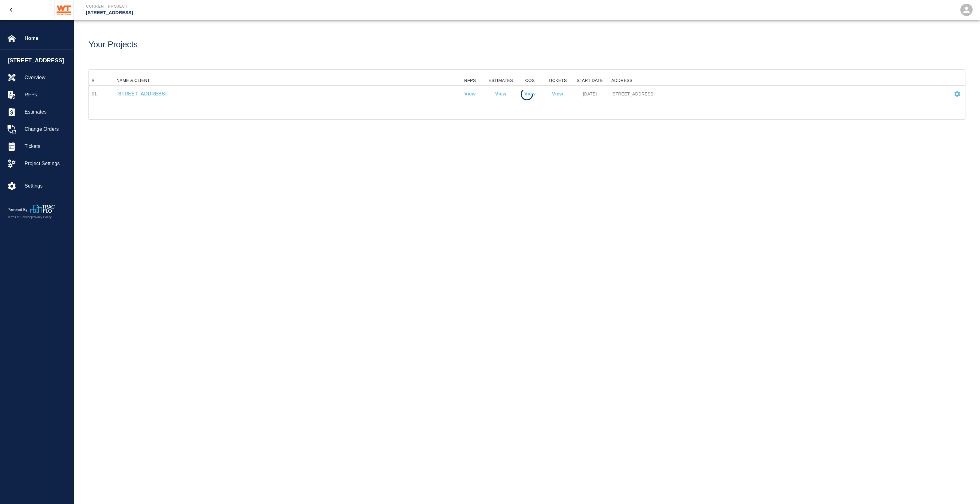  What do you see at coordinates (501, 81) in the screenshot?
I see `div: ESTIMATES` at bounding box center [501, 81].